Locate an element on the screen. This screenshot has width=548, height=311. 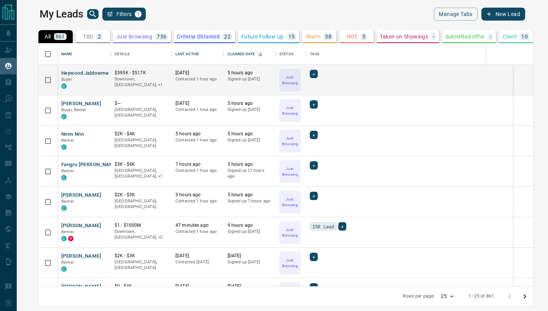
p: $2K - $4K is located at coordinates (141, 134).